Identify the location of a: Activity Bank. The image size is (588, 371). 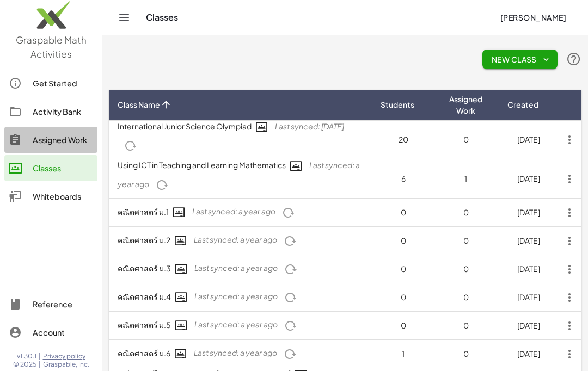
(51, 111).